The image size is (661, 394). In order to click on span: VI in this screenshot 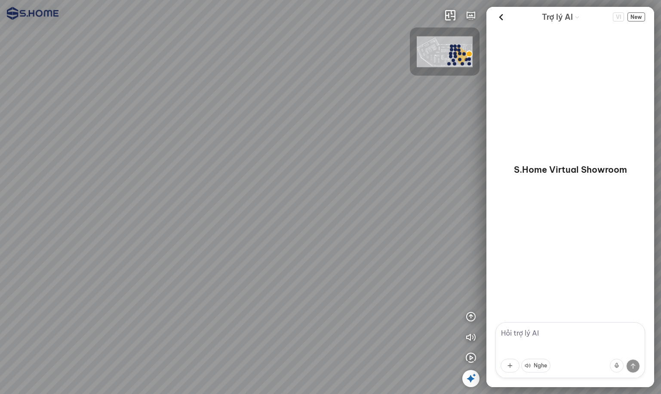, I will do `click(618, 17)`.